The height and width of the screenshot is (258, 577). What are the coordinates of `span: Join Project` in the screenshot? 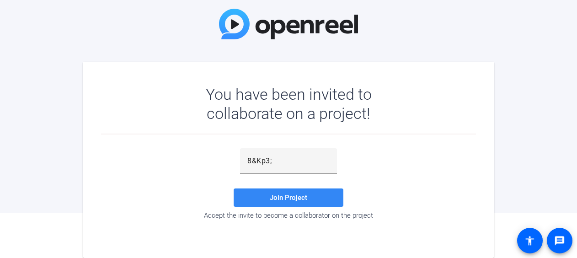 It's located at (288, 197).